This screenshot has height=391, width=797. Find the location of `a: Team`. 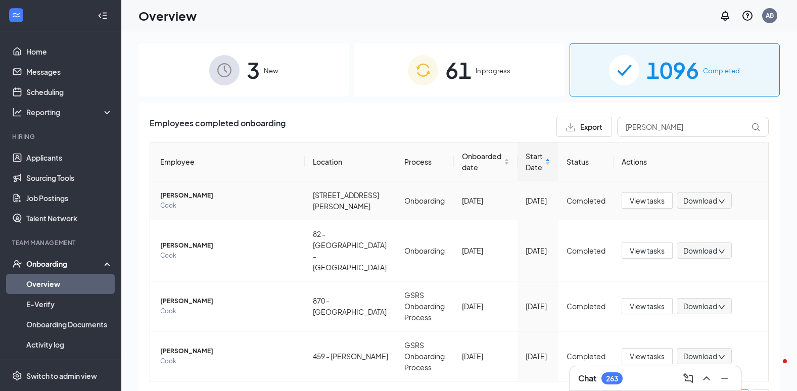

a: Team is located at coordinates (69, 365).